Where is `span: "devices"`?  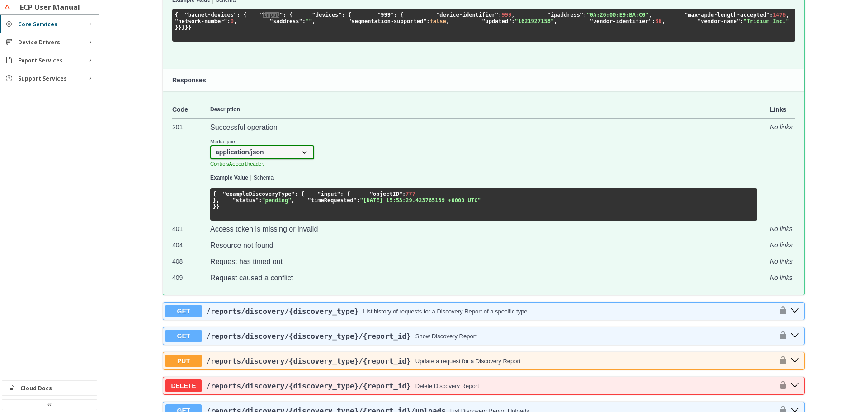 span: "devices" is located at coordinates (327, 15).